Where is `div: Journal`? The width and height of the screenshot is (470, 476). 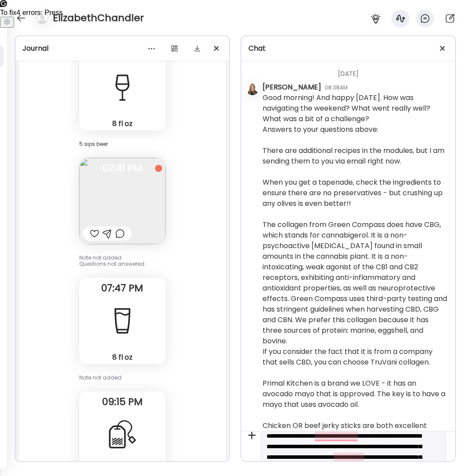
div: Journal is located at coordinates (122, 48).